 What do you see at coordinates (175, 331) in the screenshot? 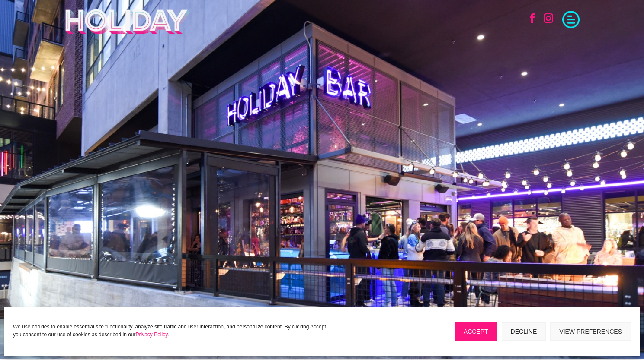
I see `p: We use cookies to enable essential site functionality, analyze site traffic and user interaction,...` at bounding box center [175, 331].